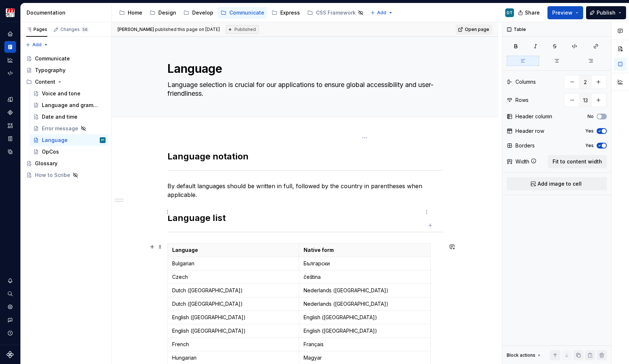 The width and height of the screenshot is (629, 364). I want to click on button: Contact support, so click(10, 320).